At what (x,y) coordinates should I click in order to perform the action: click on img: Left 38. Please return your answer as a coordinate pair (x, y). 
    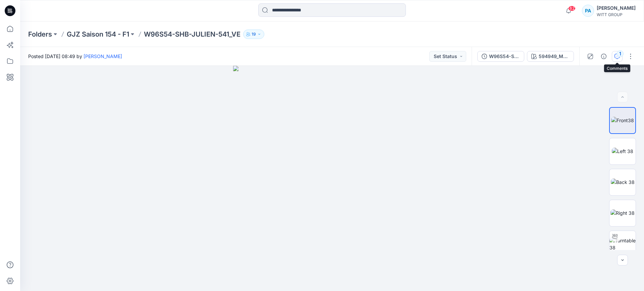
    Looking at the image, I should click on (623, 151).